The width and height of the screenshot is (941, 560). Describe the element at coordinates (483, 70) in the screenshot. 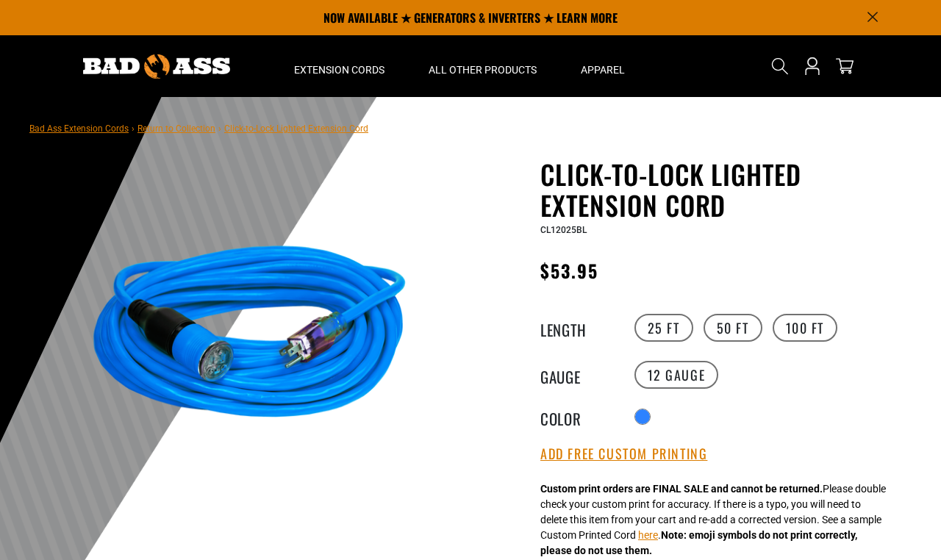

I see `span: All Other Products` at that location.